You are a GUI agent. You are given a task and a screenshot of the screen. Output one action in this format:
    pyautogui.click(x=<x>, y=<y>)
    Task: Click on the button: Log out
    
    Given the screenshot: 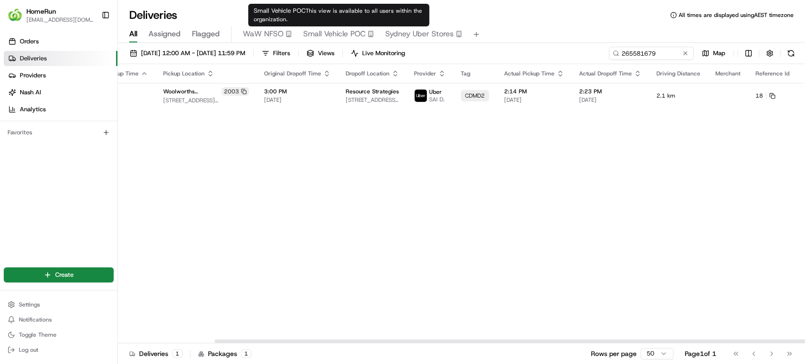 What is the action you would take?
    pyautogui.click(x=58, y=350)
    